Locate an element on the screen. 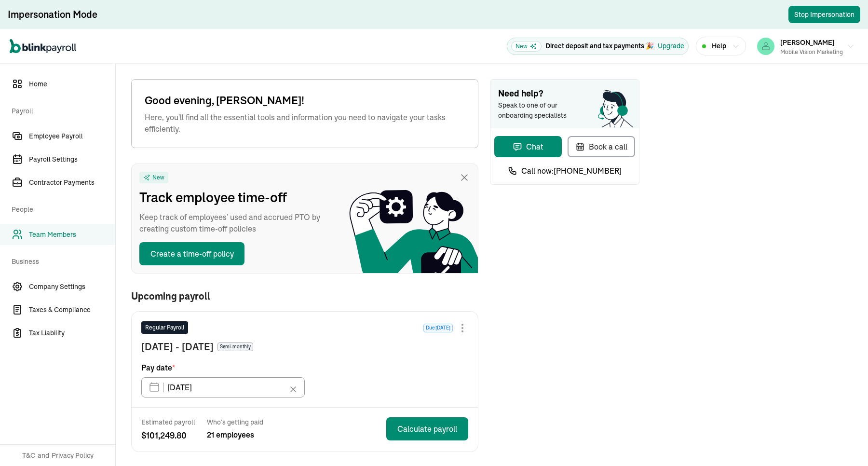 The height and width of the screenshot is (466, 868). span: Business is located at coordinates (60, 260).